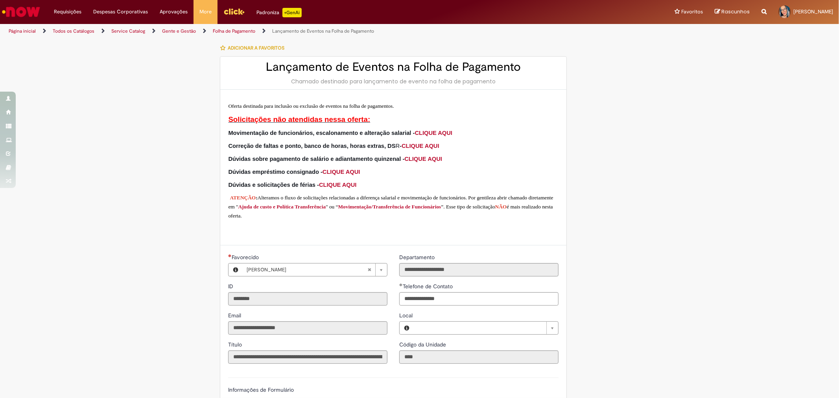 The height and width of the screenshot is (398, 839). What do you see at coordinates (256, 48) in the screenshot?
I see `span: Adicionar a Favoritos` at bounding box center [256, 48].